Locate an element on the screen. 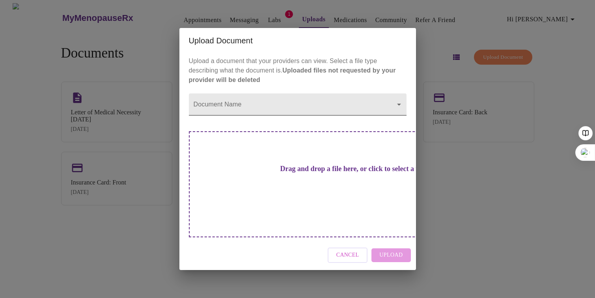 Image resolution: width=595 pixels, height=298 pixels. button: Cancel is located at coordinates (348, 255).